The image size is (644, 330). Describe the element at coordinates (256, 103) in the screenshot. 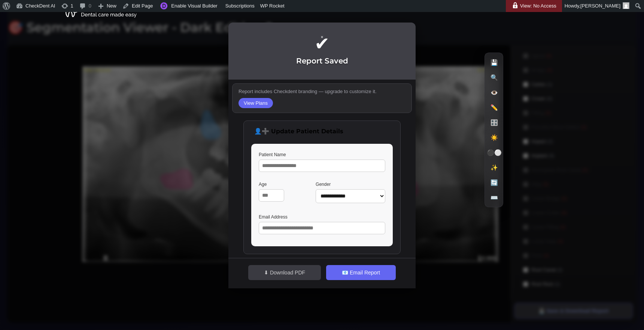

I see `button: View Plans` at that location.